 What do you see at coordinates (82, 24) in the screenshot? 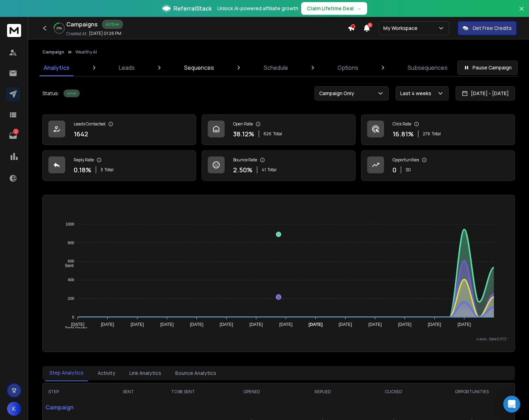
I see `h1: Campaigns` at bounding box center [82, 24].